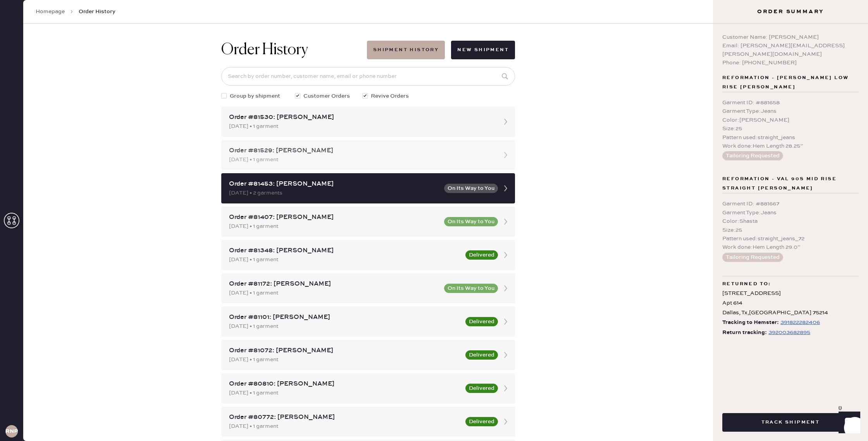 The height and width of the screenshot is (441, 868). Describe the element at coordinates (11, 431) in the screenshot. I see `h3: RNPA` at that location.